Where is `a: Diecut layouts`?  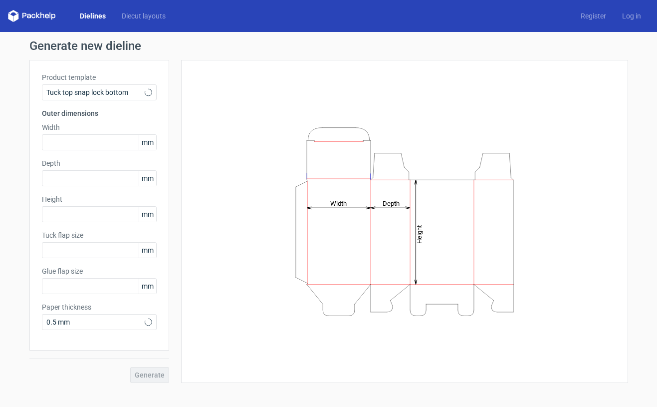
a: Diecut layouts is located at coordinates (144, 16).